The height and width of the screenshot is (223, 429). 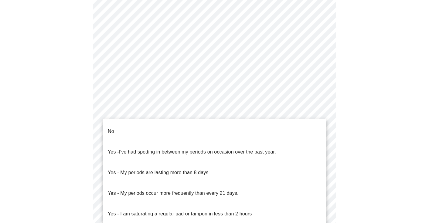 I want to click on p: No, so click(x=111, y=131).